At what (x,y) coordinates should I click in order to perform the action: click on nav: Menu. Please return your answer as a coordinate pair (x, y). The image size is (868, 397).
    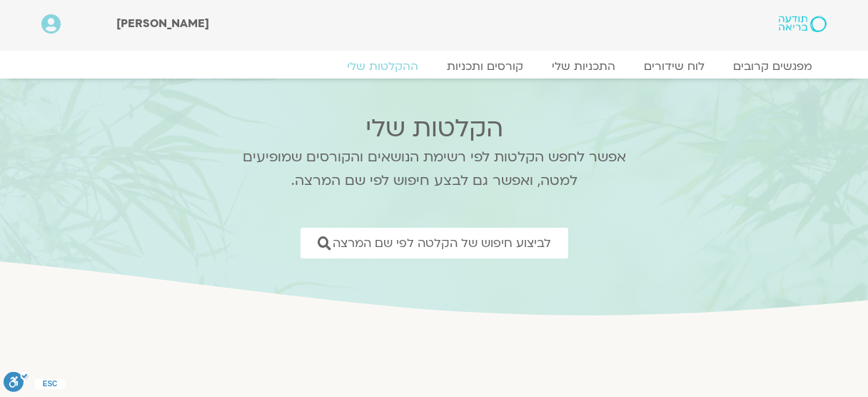
    Looking at the image, I should click on (434, 66).